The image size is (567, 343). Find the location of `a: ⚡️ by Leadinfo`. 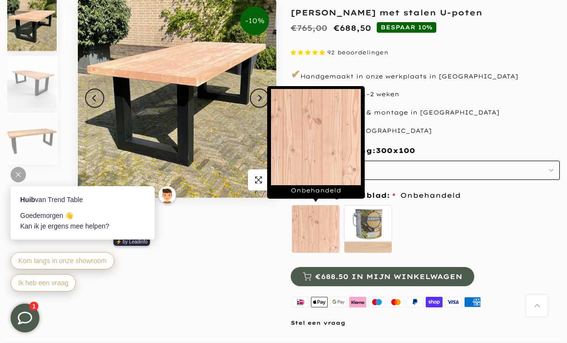

a: ⚡️ by Leadinfo is located at coordinates (131, 102).